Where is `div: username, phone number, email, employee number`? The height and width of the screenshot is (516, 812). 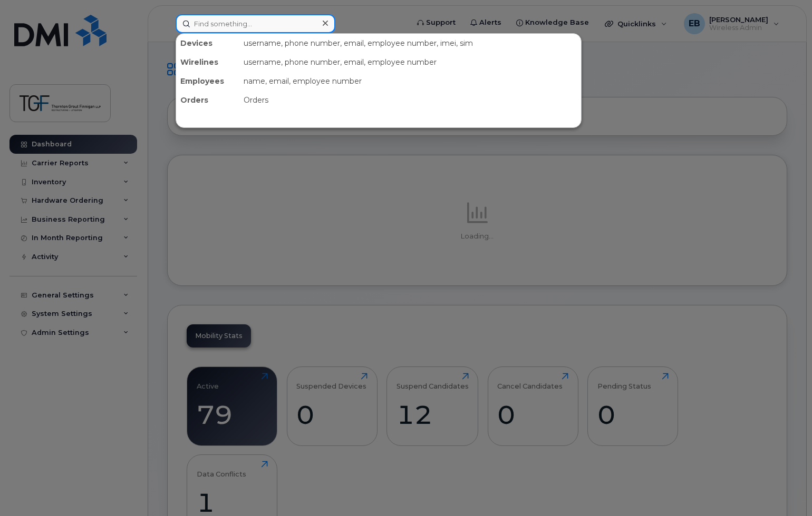 div: username, phone number, email, employee number is located at coordinates (410, 62).